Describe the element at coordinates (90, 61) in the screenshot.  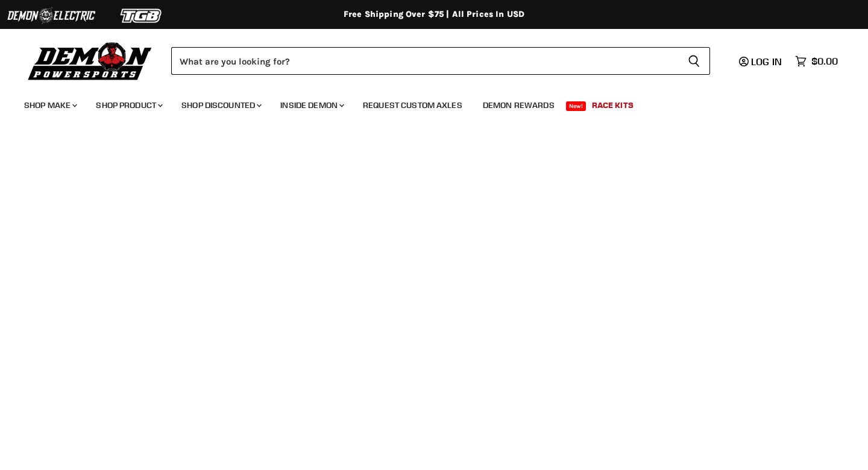
I see `img: Demon Powersports` at that location.